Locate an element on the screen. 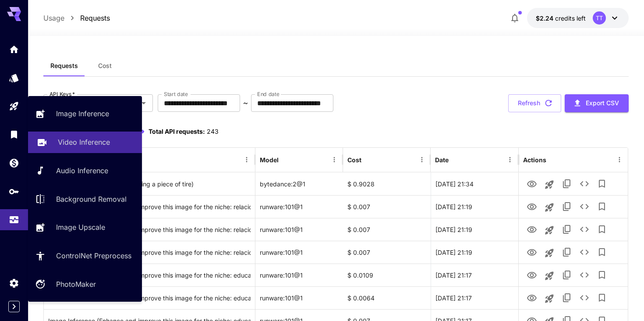 Image resolution: width=644 pixels, height=321 pixels. div: Library is located at coordinates (14, 134).